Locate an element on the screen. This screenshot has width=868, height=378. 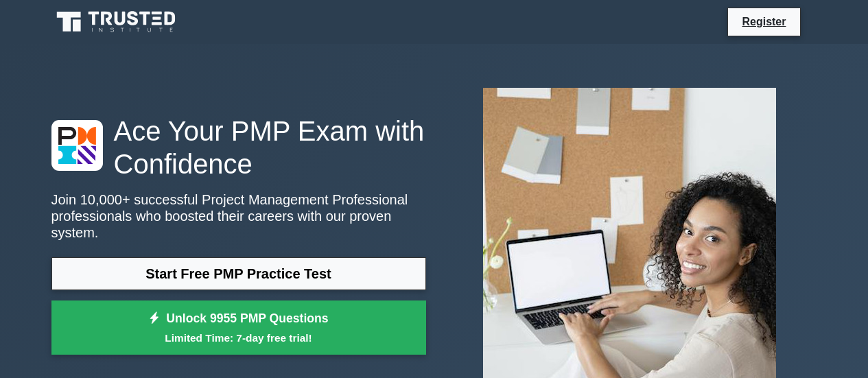
h1: Ace Your PMP Exam with Confidence is located at coordinates (238, 147).